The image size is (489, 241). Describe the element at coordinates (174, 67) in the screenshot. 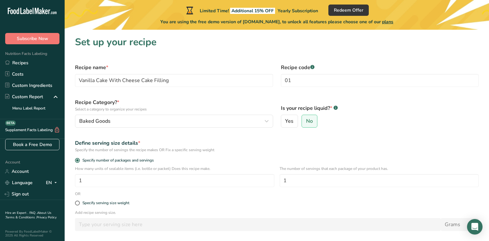

I see `label: Recipe name` at that location.